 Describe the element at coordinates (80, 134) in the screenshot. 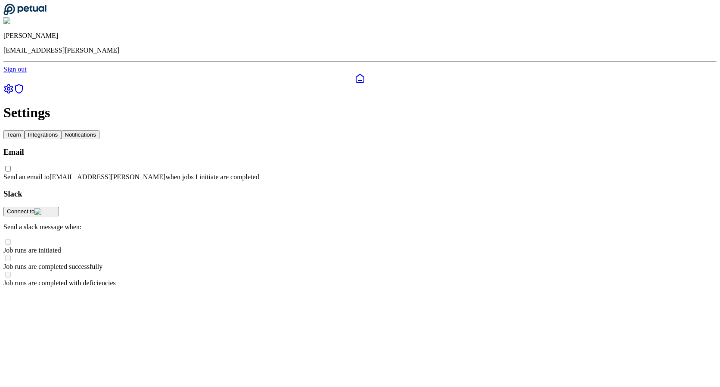

I see `button: Notifications` at that location.